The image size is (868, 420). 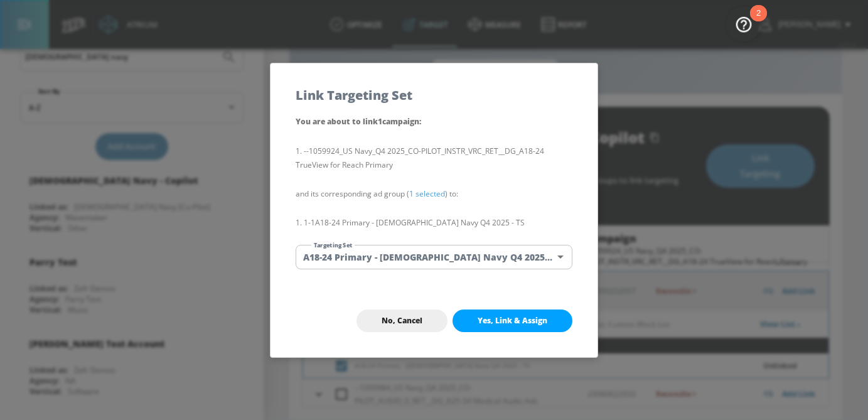 What do you see at coordinates (512, 321) in the screenshot?
I see `span: Yes, Link & Assign` at bounding box center [512, 321].